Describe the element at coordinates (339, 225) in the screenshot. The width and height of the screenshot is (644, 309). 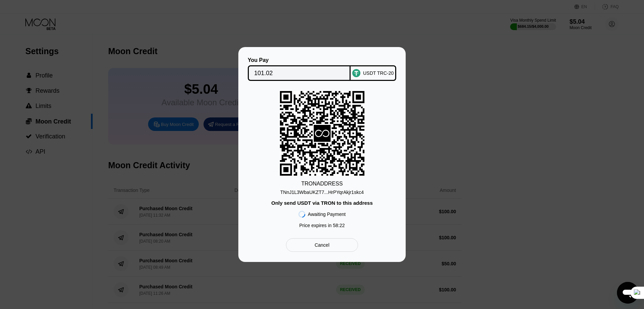
I see `span: 58 : 22` at that location.